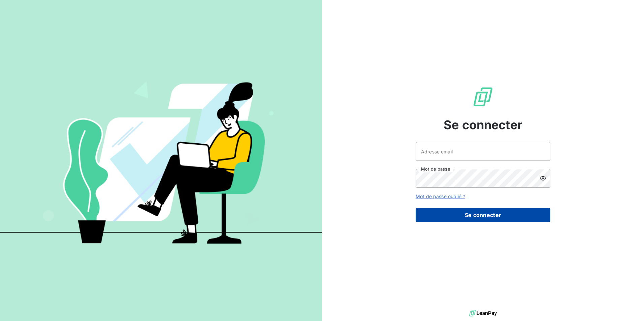 The height and width of the screenshot is (321, 644). I want to click on span: Se connecter, so click(483, 125).